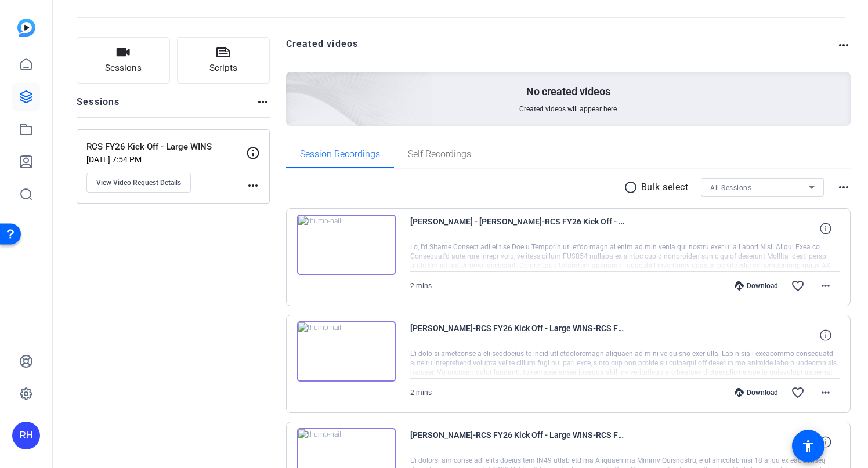 The width and height of the screenshot is (868, 468). Describe the element at coordinates (568, 109) in the screenshot. I see `span: Created videos will appear here` at that location.